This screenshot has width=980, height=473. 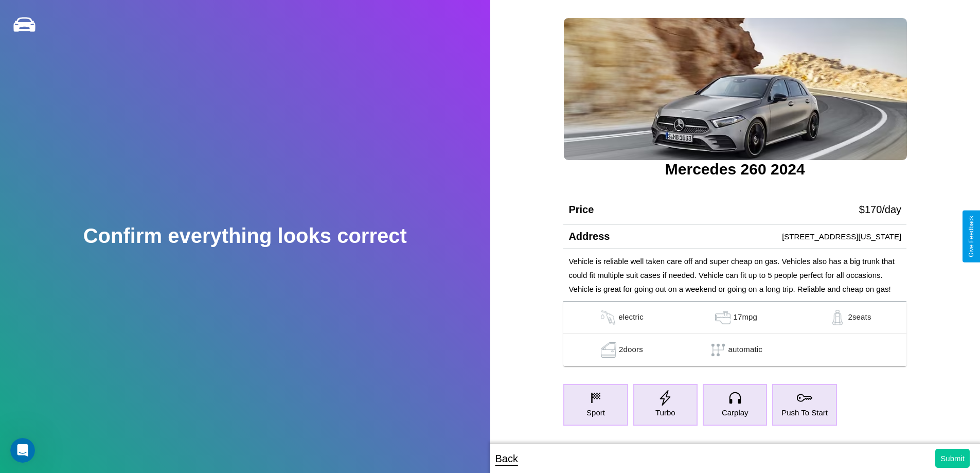 I want to click on p: Carplay, so click(x=735, y=412).